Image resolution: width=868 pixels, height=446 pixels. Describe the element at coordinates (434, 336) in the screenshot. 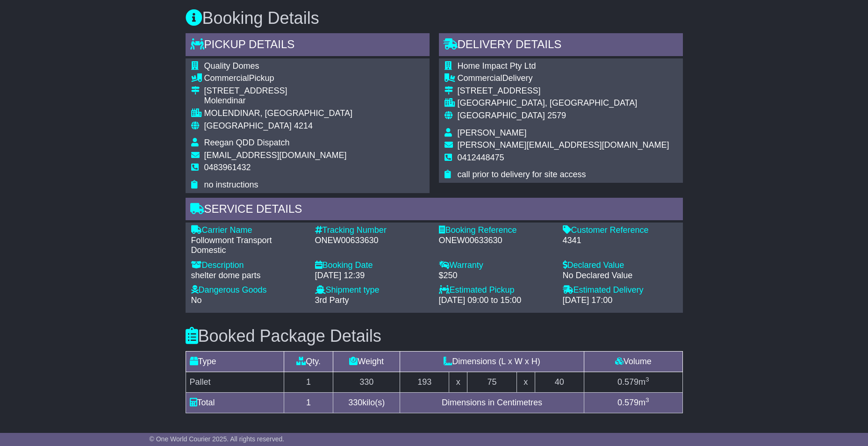

I see `h3: Booked Package Details` at that location.